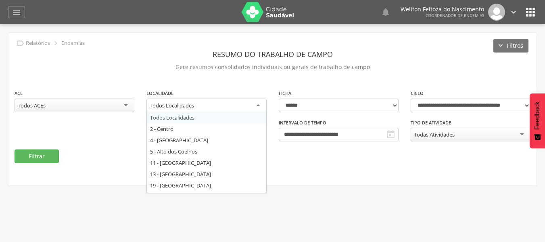  Describe the element at coordinates (160, 93) in the screenshot. I see `label: Localidade` at that location.